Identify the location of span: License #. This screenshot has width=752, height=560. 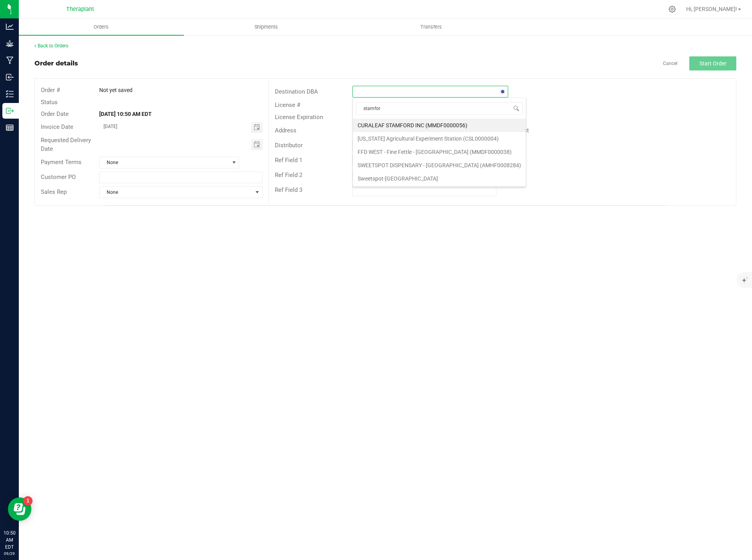
(287, 105).